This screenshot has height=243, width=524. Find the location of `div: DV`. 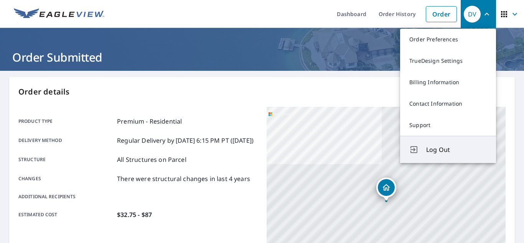

div: DV is located at coordinates (472, 14).